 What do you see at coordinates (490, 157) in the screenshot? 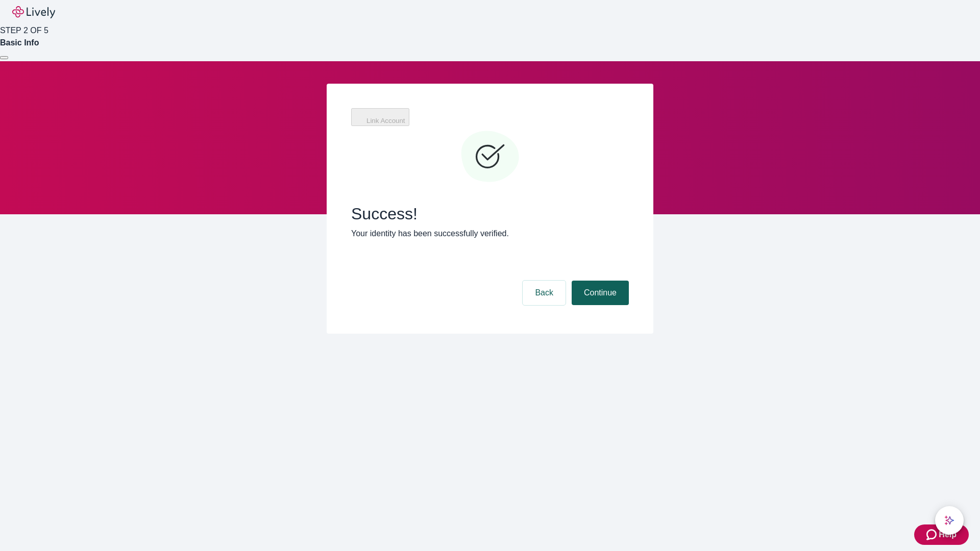
I see `svg: Checkmark icon` at bounding box center [490, 157].